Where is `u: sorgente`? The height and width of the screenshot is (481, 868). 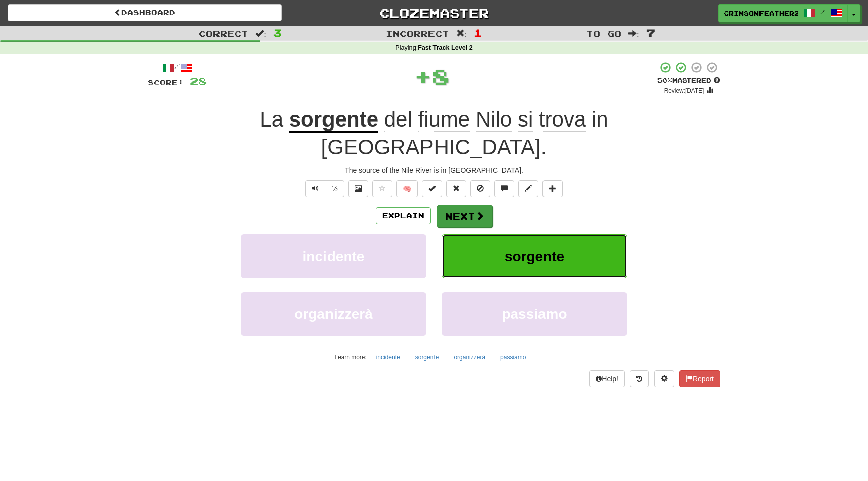
u: sorgente is located at coordinates (334, 120).